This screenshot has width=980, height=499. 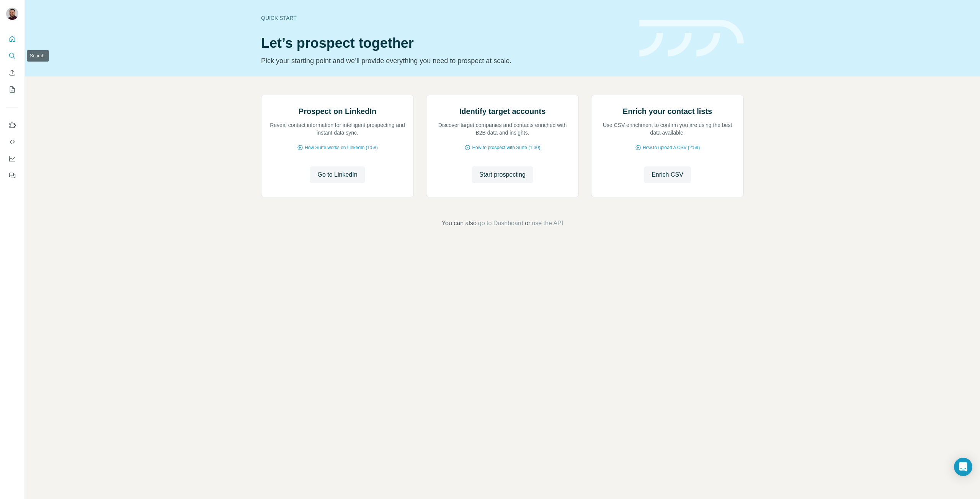 I want to click on p: Use CSV enrichment to confirm you are using the best data available., so click(x=667, y=128).